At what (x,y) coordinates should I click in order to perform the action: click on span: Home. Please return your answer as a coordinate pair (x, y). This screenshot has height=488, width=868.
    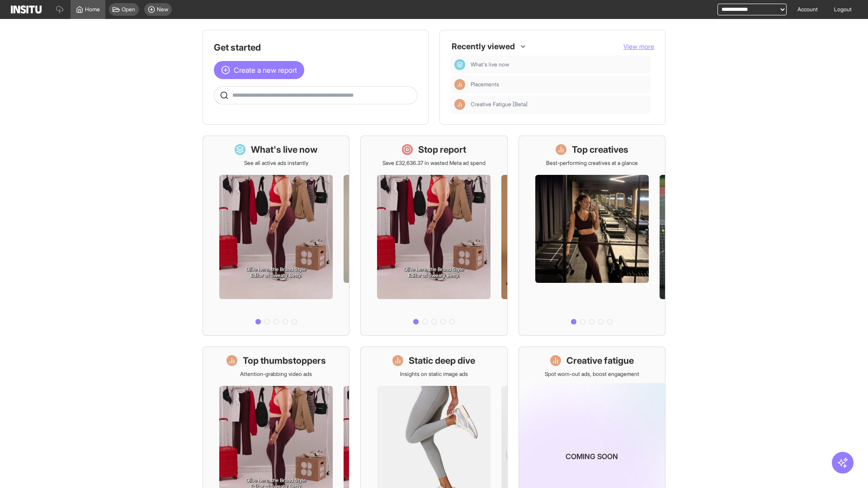
    Looking at the image, I should click on (92, 9).